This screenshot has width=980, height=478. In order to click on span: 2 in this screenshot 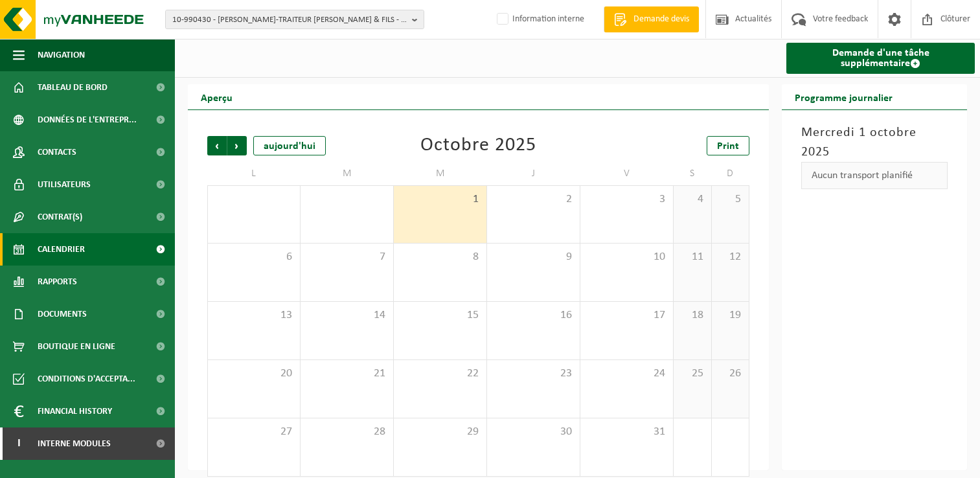, I will do `click(533, 200)`.